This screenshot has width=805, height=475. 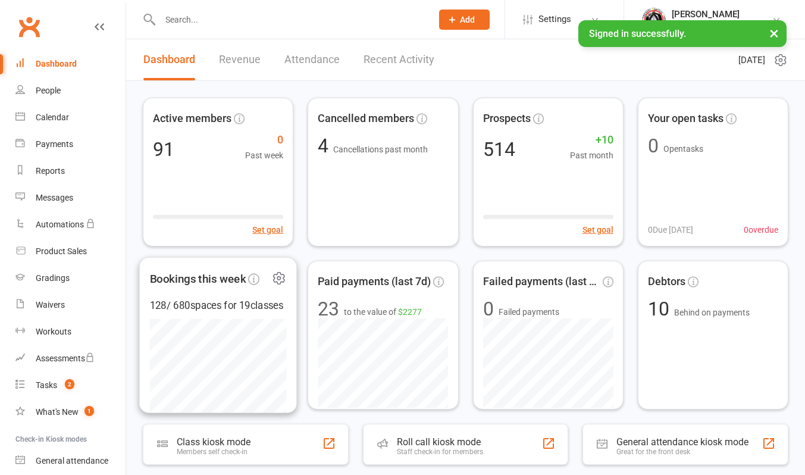 I want to click on div: 128 / 680 spaces for 19 classes, so click(x=218, y=305).